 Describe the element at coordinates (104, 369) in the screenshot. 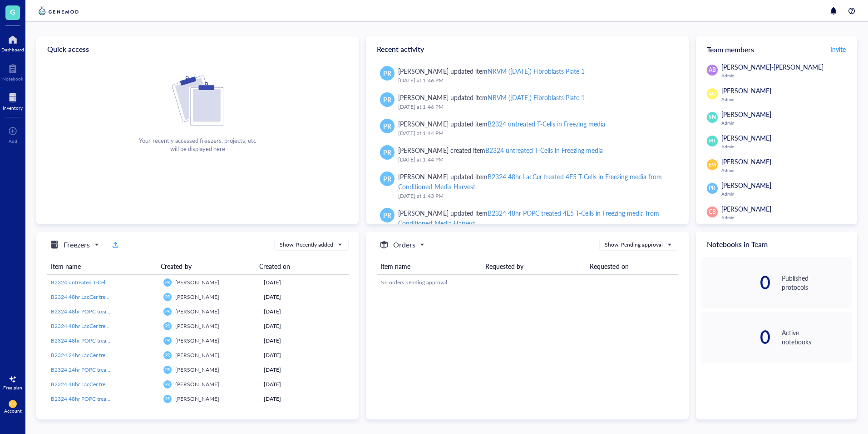

I see `a: B2324 24hr POPC treated 5E5 PBMCs in Freezing media from Conditioned Media Harvest` at that location.